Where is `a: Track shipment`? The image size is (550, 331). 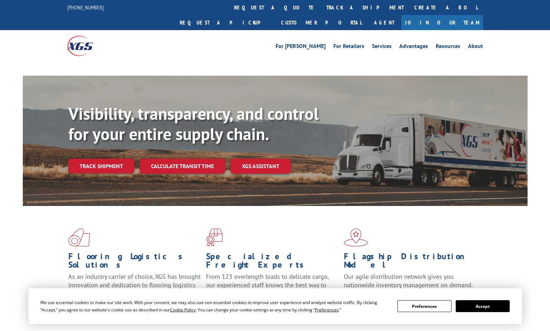
a: Track shipment is located at coordinates (101, 166).